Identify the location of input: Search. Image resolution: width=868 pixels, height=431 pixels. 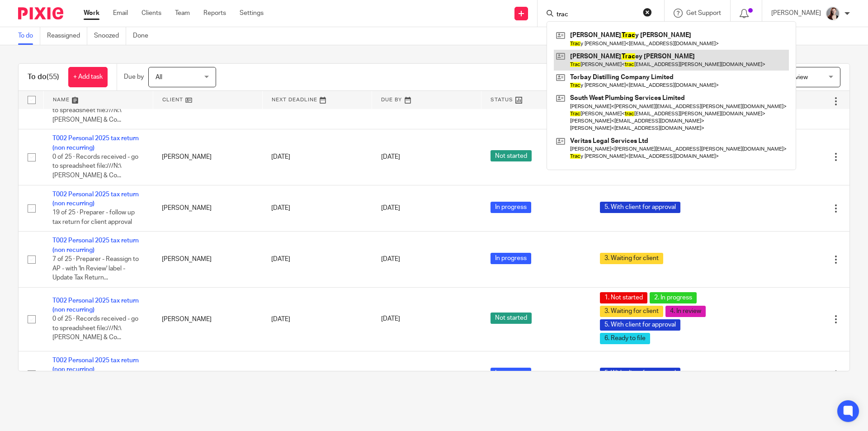
(596, 15).